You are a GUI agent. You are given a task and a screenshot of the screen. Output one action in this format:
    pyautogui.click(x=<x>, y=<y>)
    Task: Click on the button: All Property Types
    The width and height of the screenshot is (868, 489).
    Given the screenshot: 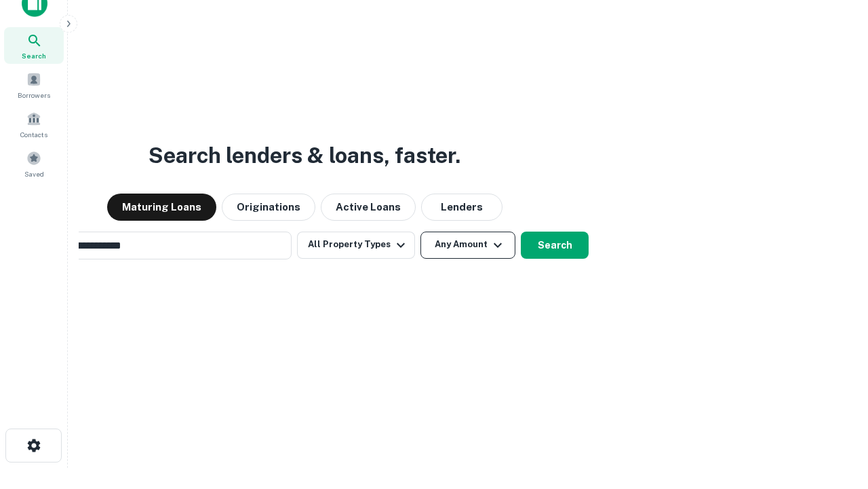 What is the action you would take?
    pyautogui.click(x=356, y=245)
    